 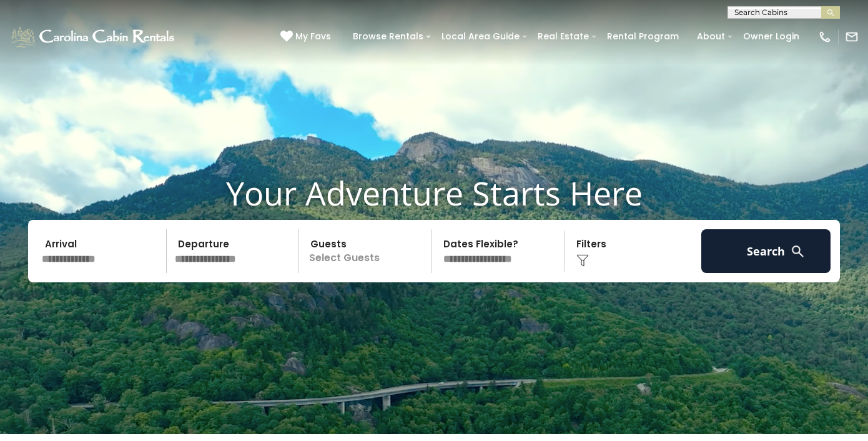 What do you see at coordinates (307, 37) in the screenshot?
I see `a: My Favs` at bounding box center [307, 37].